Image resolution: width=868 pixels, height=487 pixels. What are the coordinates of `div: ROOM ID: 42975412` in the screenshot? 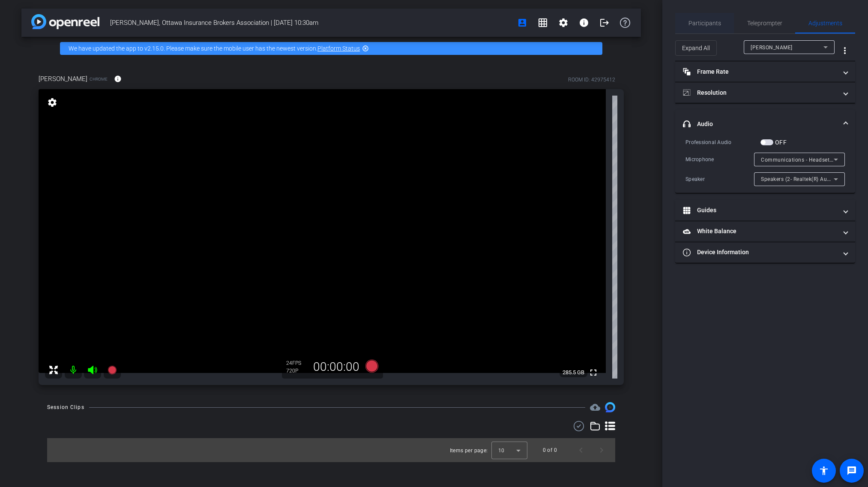 It's located at (592, 80).